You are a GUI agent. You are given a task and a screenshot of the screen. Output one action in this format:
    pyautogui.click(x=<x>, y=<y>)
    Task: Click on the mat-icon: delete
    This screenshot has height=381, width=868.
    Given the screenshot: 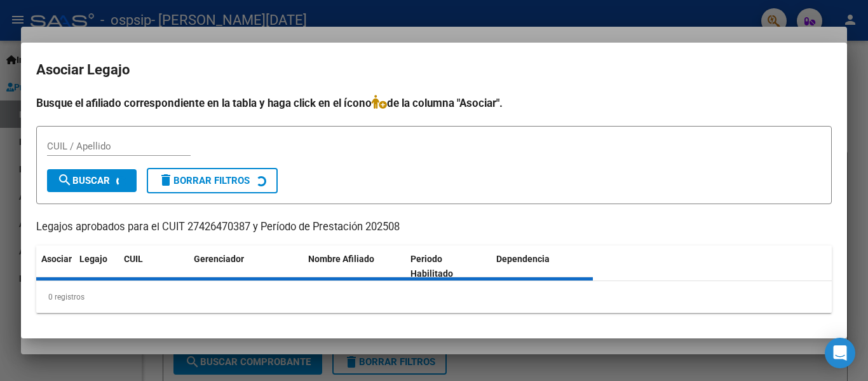 What is the action you would take?
    pyautogui.click(x=166, y=179)
    